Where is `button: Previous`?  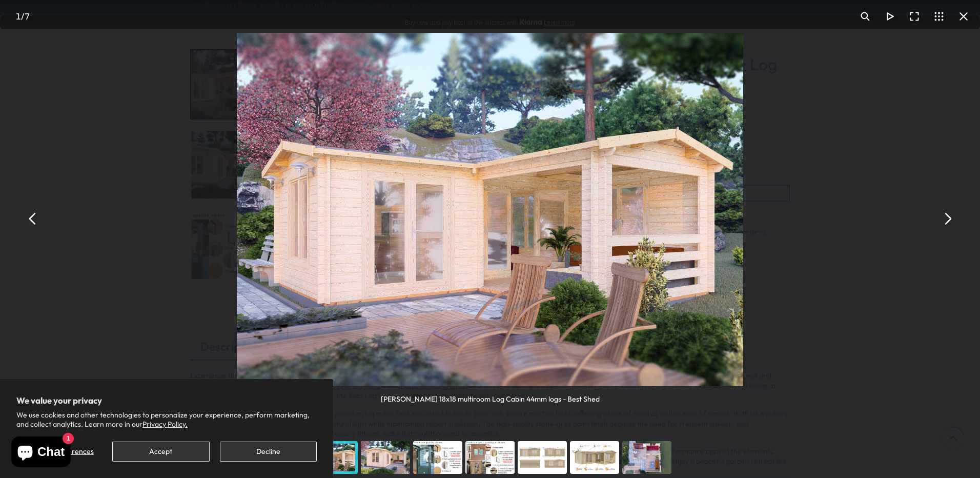
button: Previous is located at coordinates (32, 218).